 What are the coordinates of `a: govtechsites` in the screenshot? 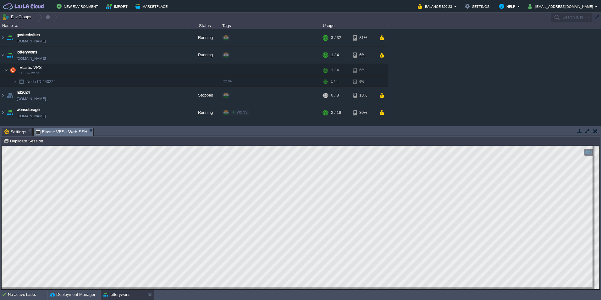 It's located at (28, 35).